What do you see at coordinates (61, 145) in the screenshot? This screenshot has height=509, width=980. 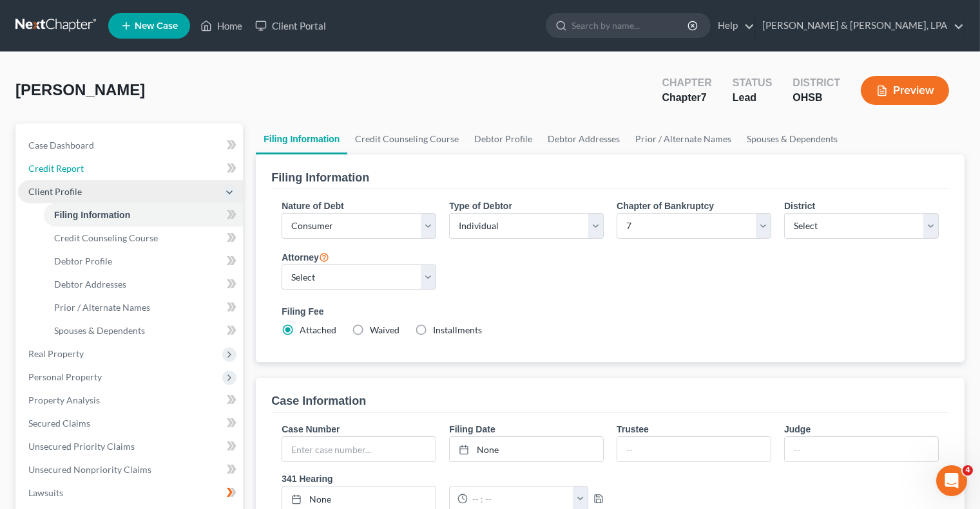 I see `span: Case Dashboard` at bounding box center [61, 145].